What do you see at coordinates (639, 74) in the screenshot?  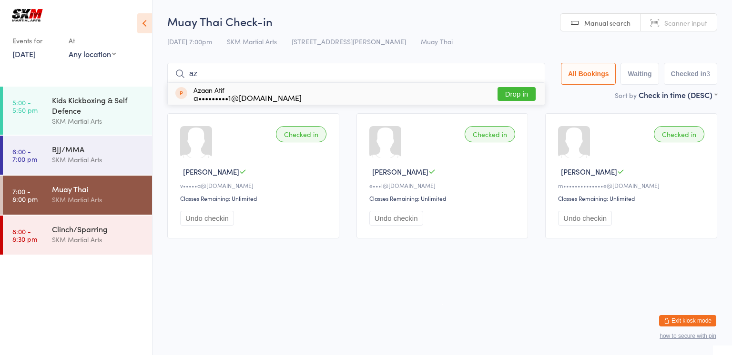 I see `button: Waiting` at bounding box center [639, 74].